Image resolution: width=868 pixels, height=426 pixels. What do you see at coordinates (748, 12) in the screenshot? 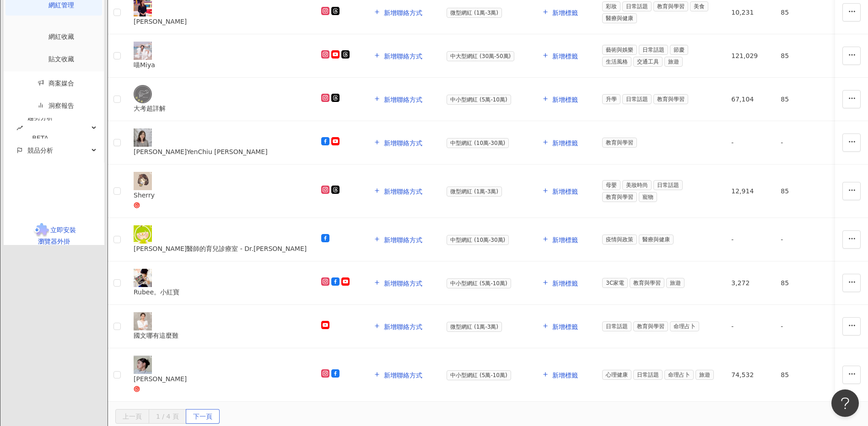
I see `div: 10,231` at bounding box center [748, 12].